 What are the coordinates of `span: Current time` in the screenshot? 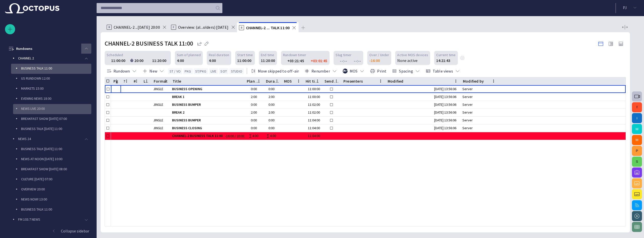 It's located at (446, 55).